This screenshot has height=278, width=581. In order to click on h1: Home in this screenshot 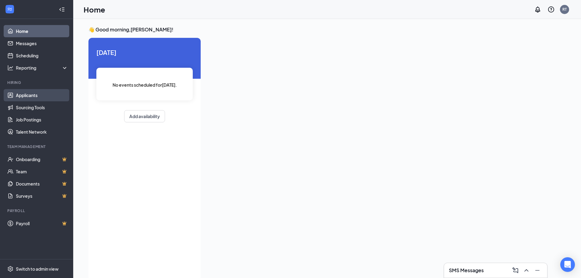, I will do `click(94, 9)`.